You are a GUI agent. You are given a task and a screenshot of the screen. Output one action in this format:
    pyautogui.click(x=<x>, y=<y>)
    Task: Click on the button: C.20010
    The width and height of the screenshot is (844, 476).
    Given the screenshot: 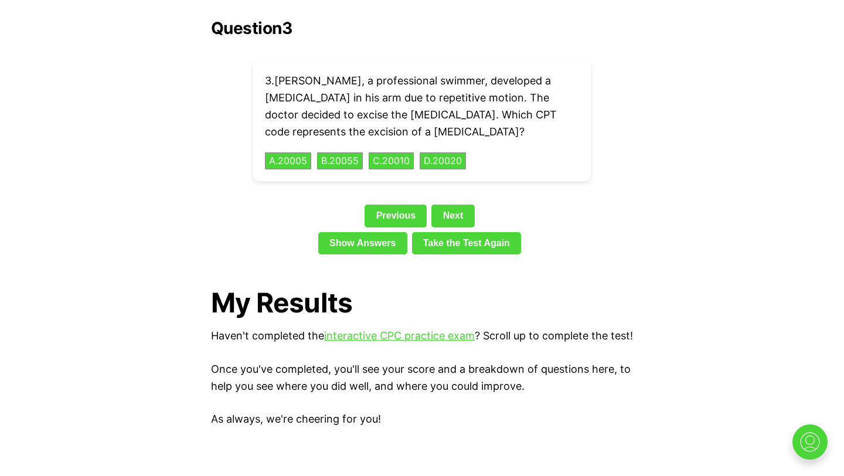 What is the action you would take?
    pyautogui.click(x=391, y=161)
    